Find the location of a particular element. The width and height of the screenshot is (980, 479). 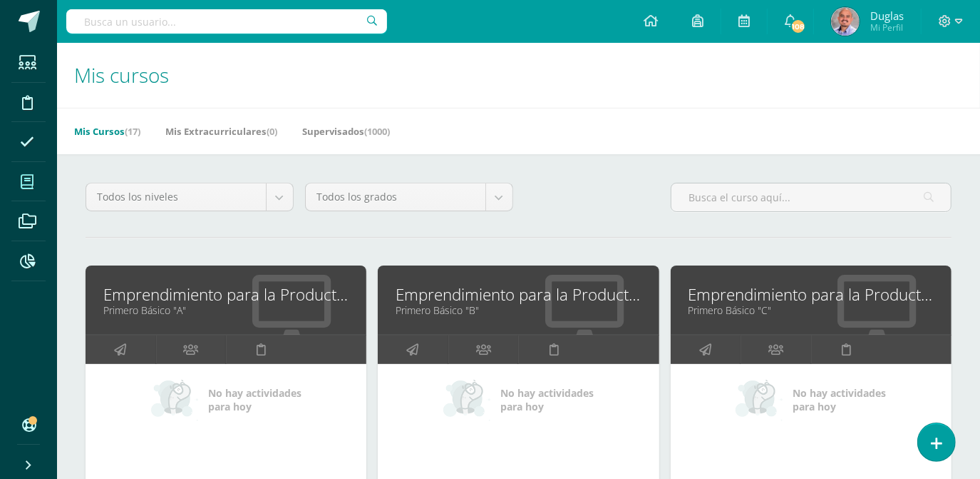

a: Primero Básico "C" is located at coordinates (812, 310).